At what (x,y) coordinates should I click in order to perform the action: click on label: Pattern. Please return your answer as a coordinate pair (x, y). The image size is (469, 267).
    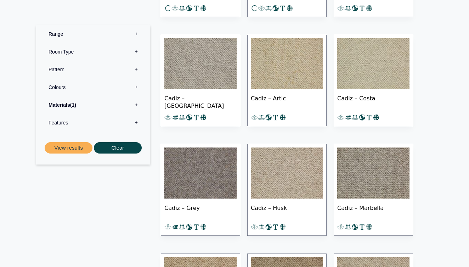
    Looking at the image, I should click on (93, 69).